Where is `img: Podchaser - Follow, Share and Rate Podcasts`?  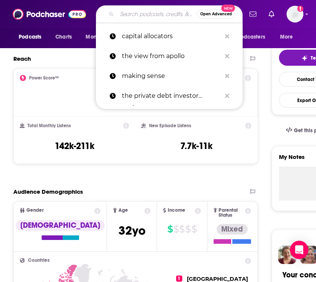 img: Podchaser - Follow, Share and Rate Podcasts is located at coordinates (49, 14).